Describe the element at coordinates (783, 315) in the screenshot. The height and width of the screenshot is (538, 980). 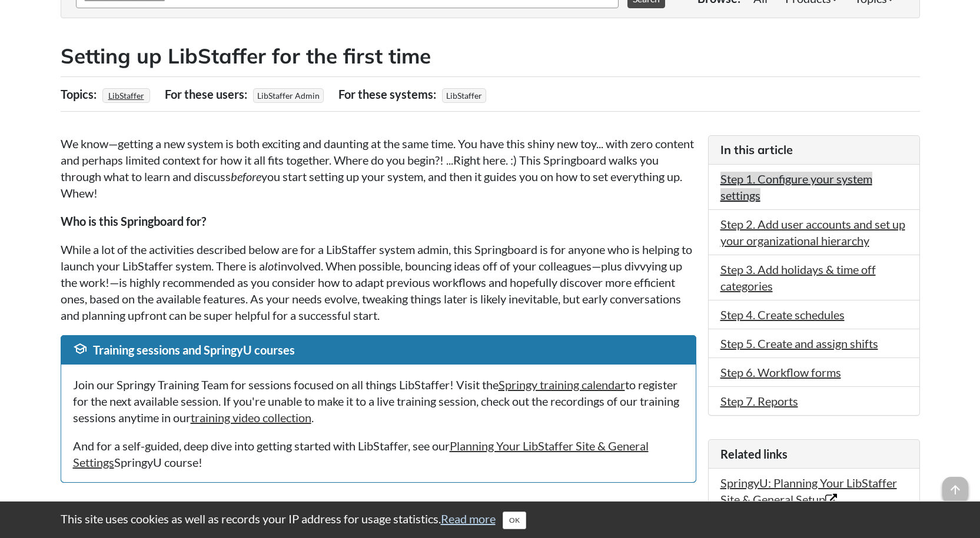
I see `a: Step 4. Create schedules` at that location.